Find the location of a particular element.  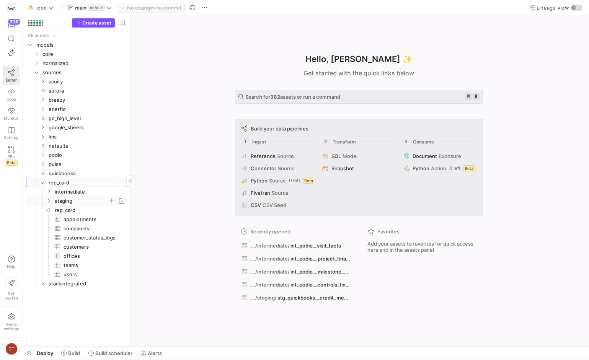

a: customers​​​​​​​​​ is located at coordinates (77, 247).